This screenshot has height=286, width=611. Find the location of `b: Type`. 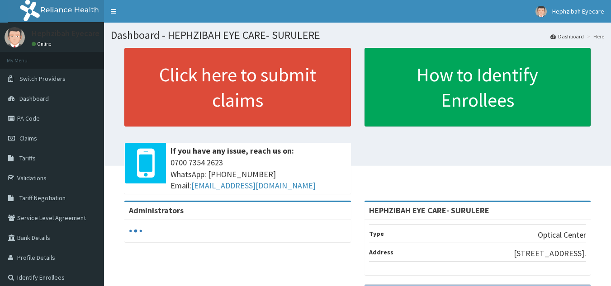

b: Type is located at coordinates (376, 234).